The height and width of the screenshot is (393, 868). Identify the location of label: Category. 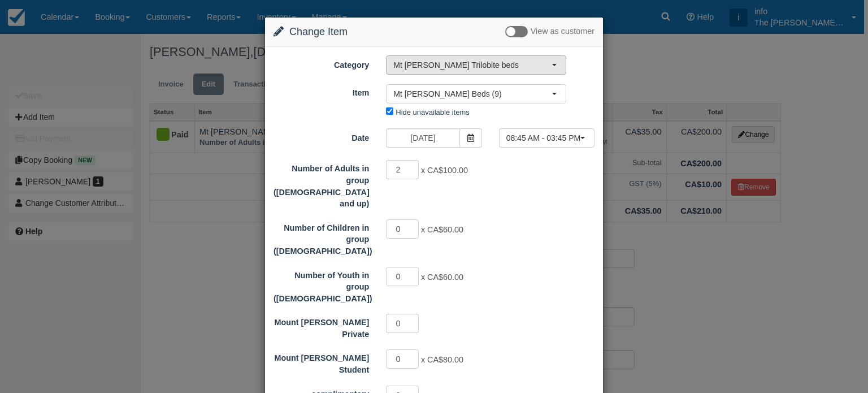
(321, 63).